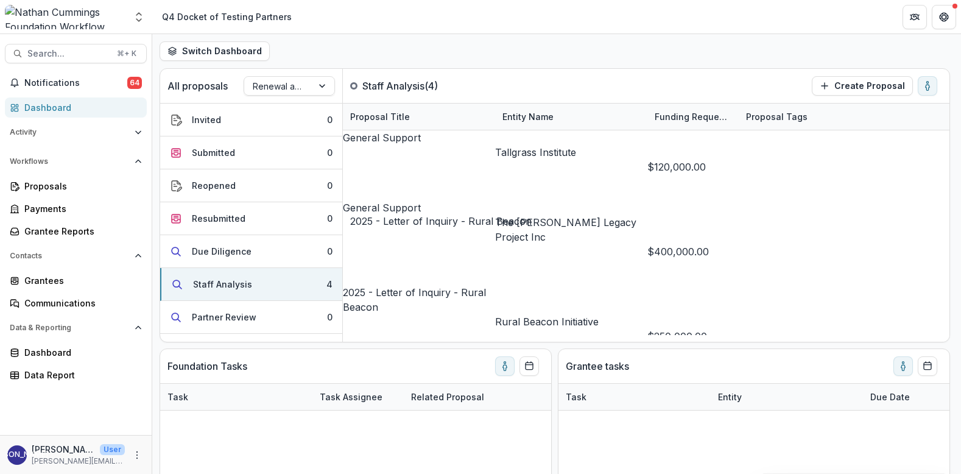 This screenshot has width=961, height=474. What do you see at coordinates (137, 455) in the screenshot?
I see `button: More` at bounding box center [137, 455].